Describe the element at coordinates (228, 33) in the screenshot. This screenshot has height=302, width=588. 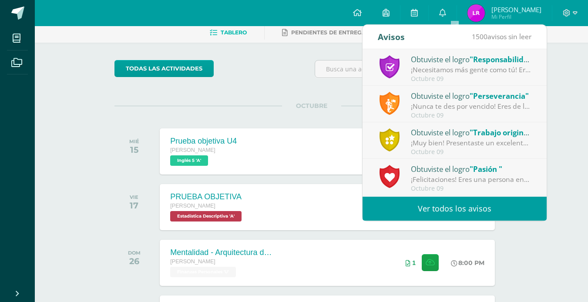
I see `a: Tablero` at that location.